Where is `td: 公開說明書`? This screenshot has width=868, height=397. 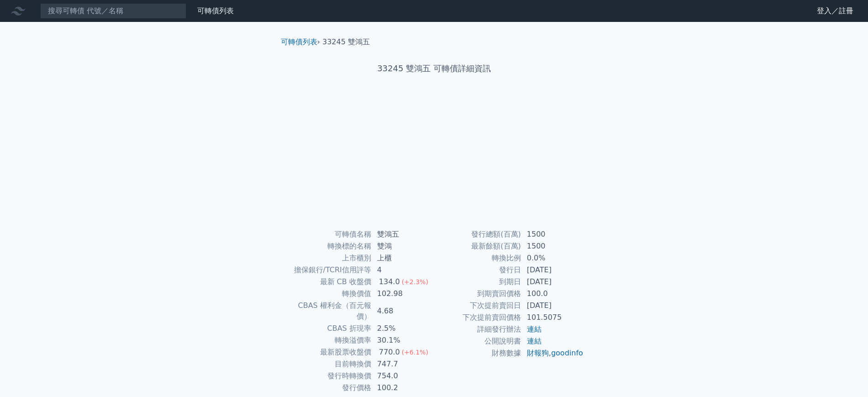 td: 公開說明書 is located at coordinates (478, 342).